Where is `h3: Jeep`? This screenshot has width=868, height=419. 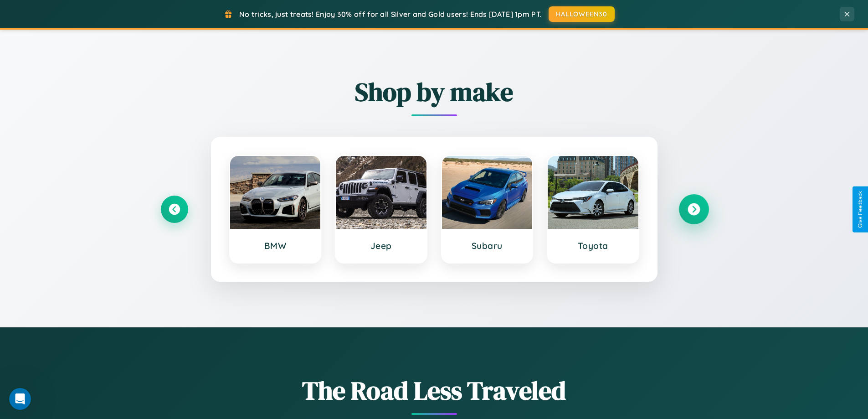
h3: Jeep is located at coordinates (381, 246).